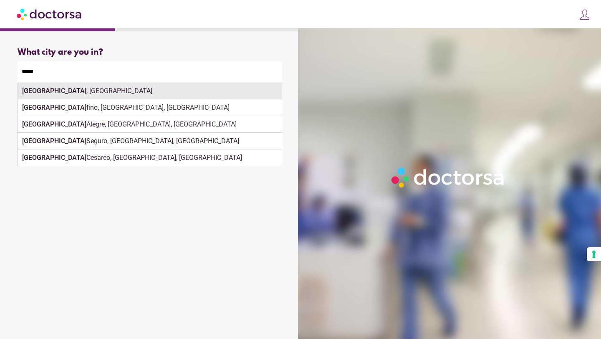 The image size is (601, 339). What do you see at coordinates (585, 15) in the screenshot?
I see `img: icons8-customer-100.png` at bounding box center [585, 15].